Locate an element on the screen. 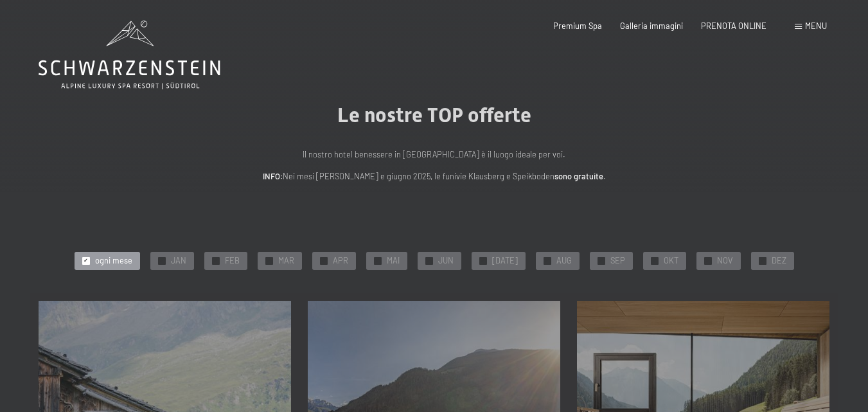 The image size is (868, 412). span: PRENOTA ONLINE is located at coordinates (733, 26).